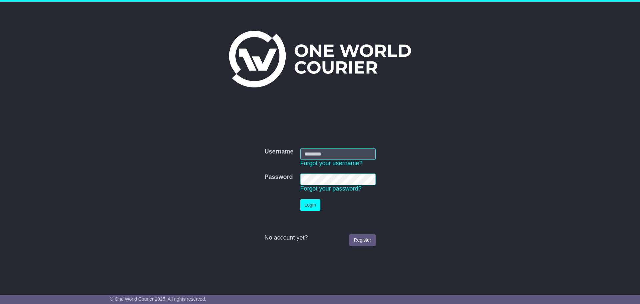 The width and height of the screenshot is (640, 304). Describe the element at coordinates (320, 238) in the screenshot. I see `div: No account yet?` at that location.